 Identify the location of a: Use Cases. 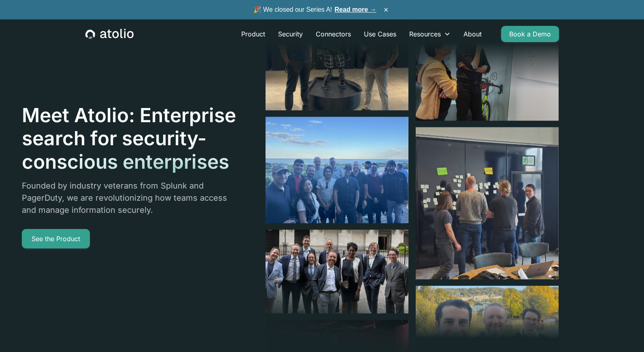
(380, 34).